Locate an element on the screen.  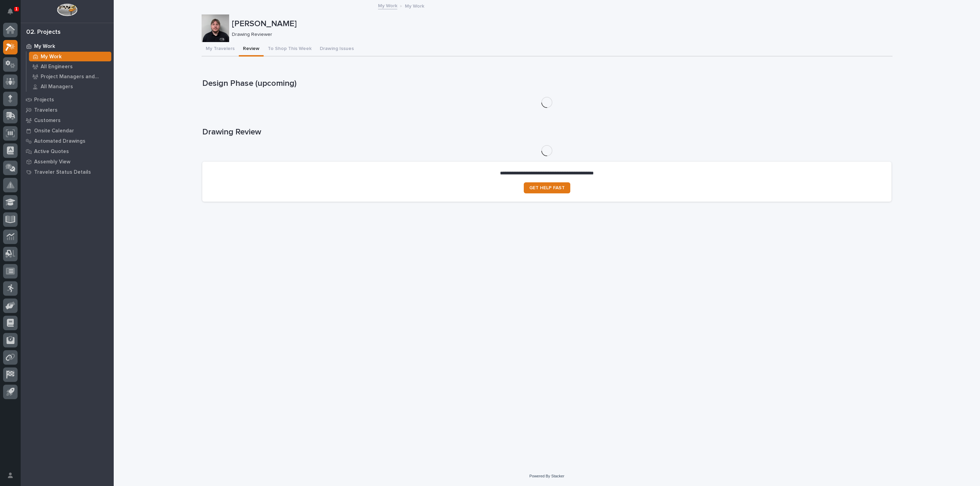
button: To Shop This Week is located at coordinates (290, 49).